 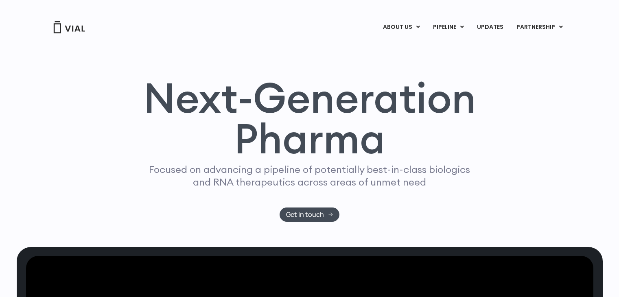 What do you see at coordinates (540, 27) in the screenshot?
I see `a: PARTNERSHIPMenu Toggle` at bounding box center [540, 27].